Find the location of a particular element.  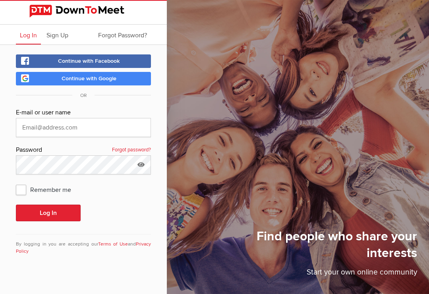

span: Forgot Password? is located at coordinates (122, 35).